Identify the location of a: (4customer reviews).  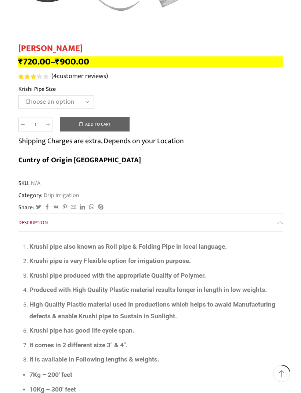
(80, 77).